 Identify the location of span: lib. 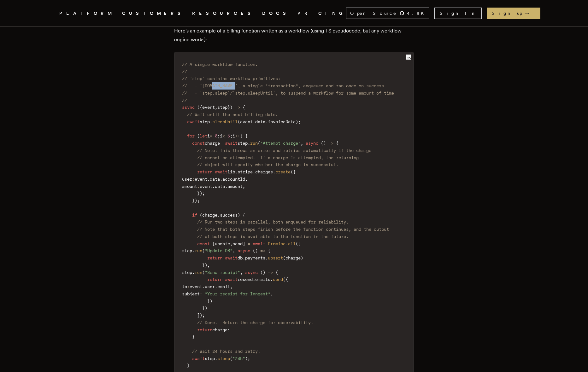
(231, 171).